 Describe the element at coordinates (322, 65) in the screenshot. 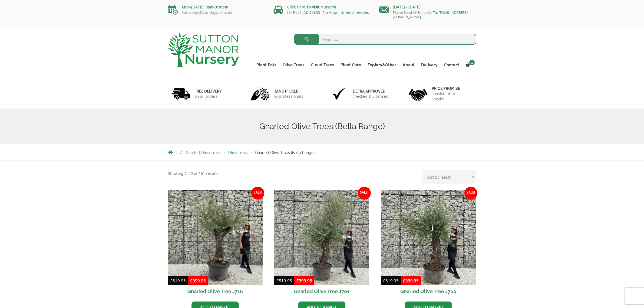

I see `a: Cloud Trees` at that location.